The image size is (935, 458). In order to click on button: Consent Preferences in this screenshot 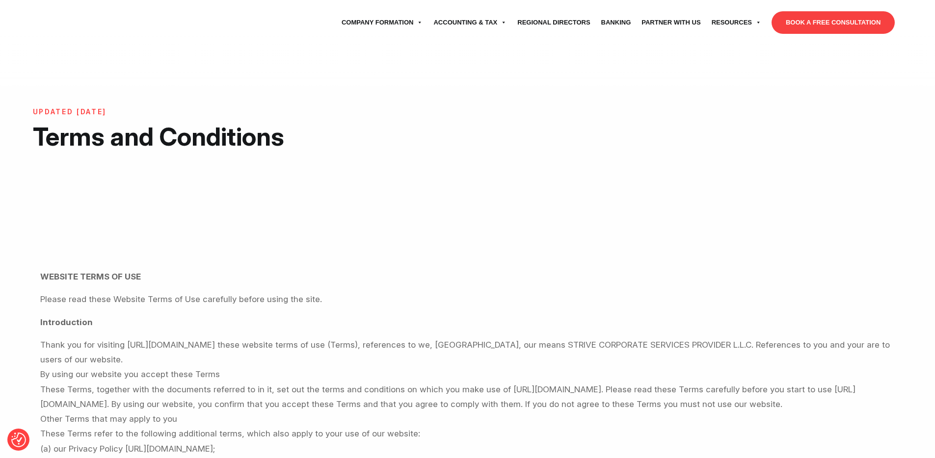, I will do `click(19, 440)`.